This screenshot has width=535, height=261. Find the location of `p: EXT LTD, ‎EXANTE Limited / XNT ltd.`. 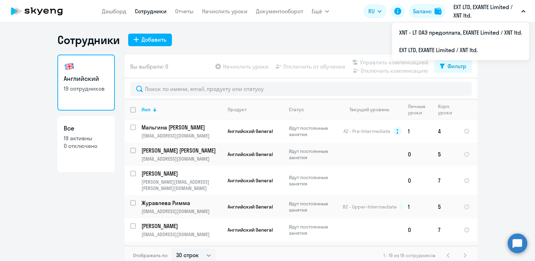

p: EXT LTD, ‎EXANTE Limited / XNT ltd. is located at coordinates (486, 11).